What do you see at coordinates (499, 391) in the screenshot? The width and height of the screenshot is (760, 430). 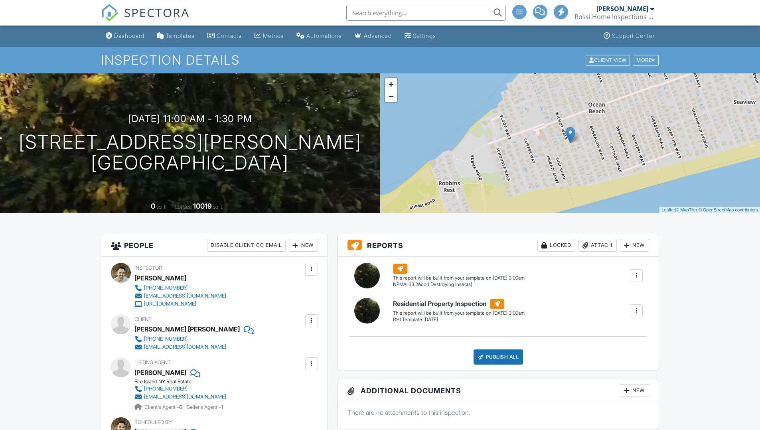 I see `h3: Additional Documents` at bounding box center [499, 391].